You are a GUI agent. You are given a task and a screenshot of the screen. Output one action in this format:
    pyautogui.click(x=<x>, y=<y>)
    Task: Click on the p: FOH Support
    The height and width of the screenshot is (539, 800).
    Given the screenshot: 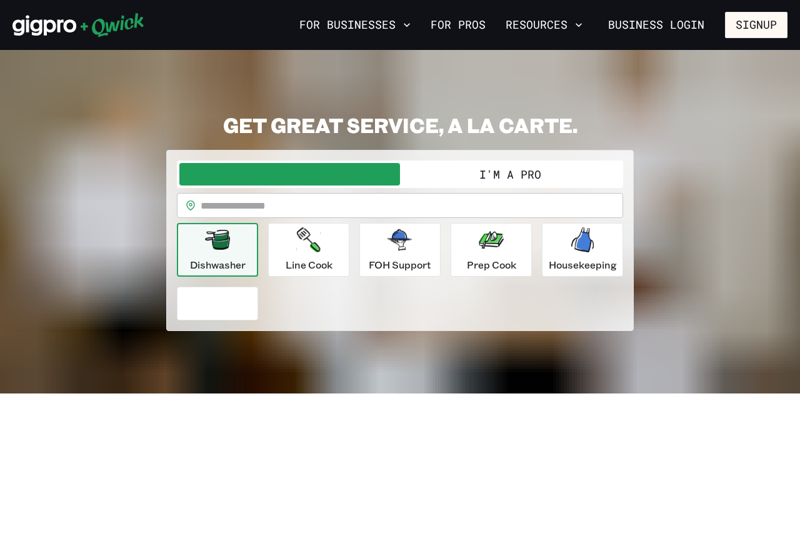 What is the action you would take?
    pyautogui.click(x=400, y=265)
    